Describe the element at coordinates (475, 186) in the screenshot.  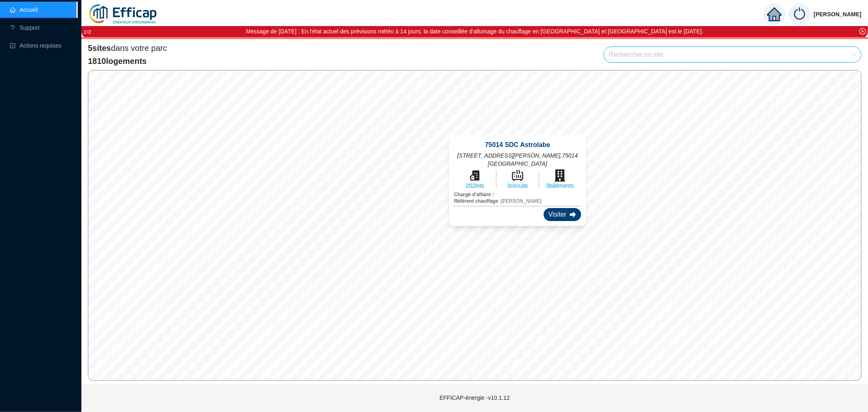
I see `span: 202 lots` at that location.